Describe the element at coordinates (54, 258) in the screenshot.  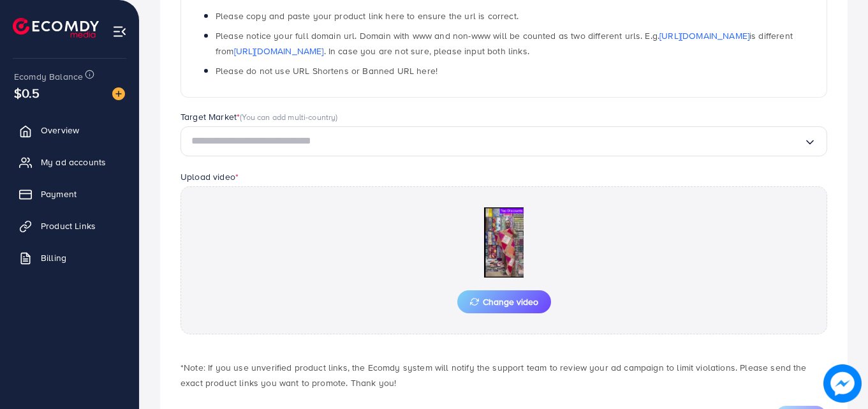
I see `span: Billing` at that location.